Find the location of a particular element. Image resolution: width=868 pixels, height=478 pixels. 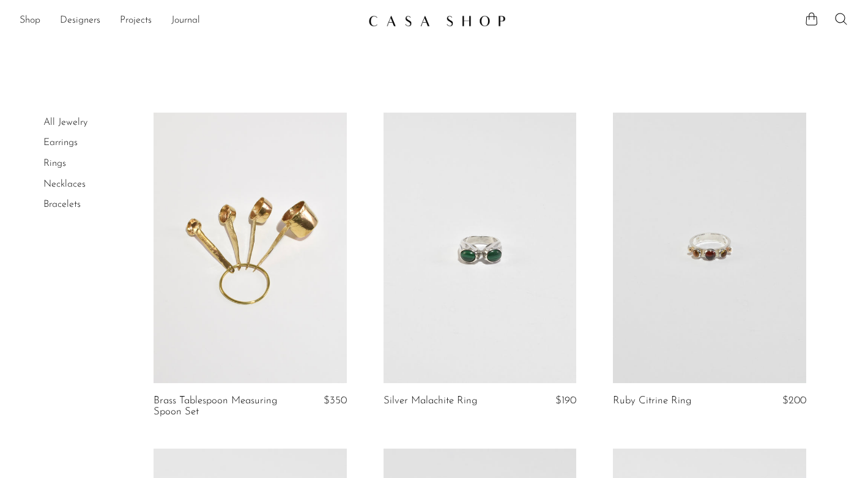

span: $200 is located at coordinates (794, 400).